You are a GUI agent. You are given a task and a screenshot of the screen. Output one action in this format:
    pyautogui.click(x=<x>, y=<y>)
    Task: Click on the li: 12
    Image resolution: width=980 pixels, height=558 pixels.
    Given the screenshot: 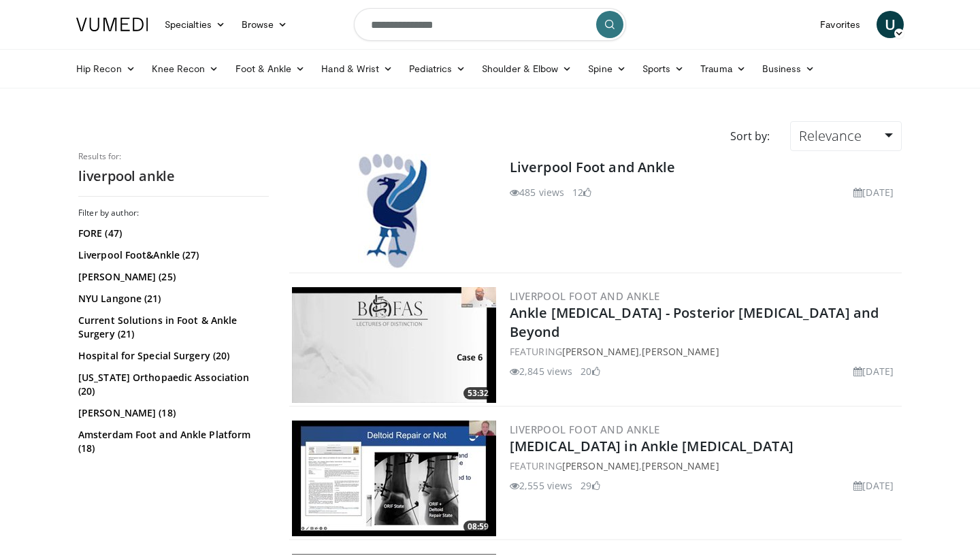 What is the action you would take?
    pyautogui.click(x=582, y=192)
    